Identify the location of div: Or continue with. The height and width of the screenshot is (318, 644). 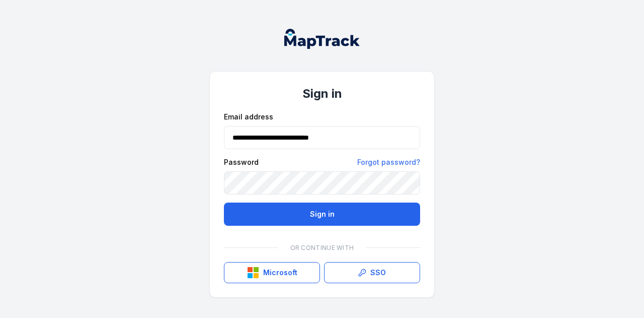
(322, 247).